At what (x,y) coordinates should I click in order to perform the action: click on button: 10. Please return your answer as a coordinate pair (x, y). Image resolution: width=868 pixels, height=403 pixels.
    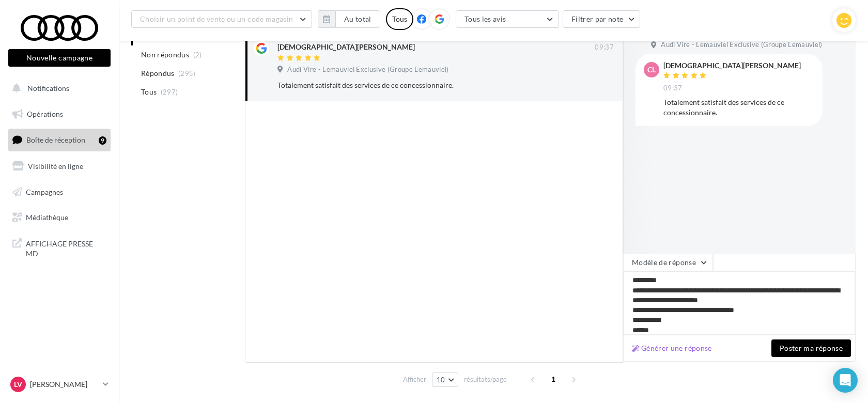
    Looking at the image, I should click on (445, 380).